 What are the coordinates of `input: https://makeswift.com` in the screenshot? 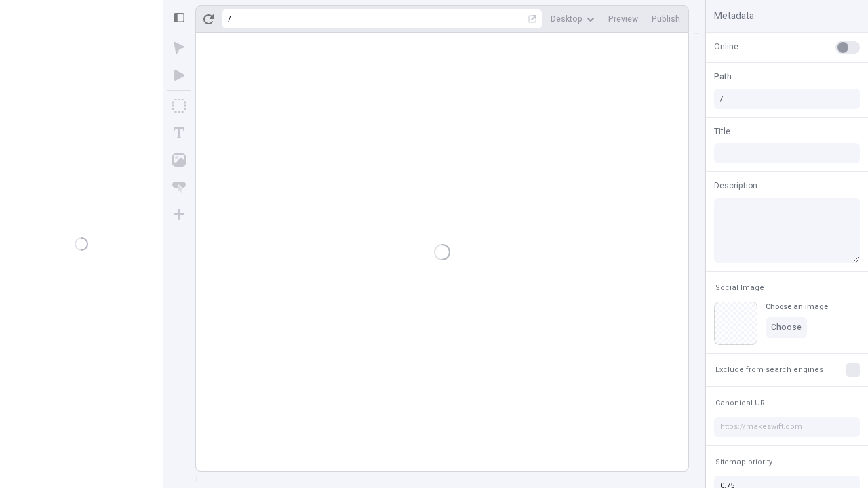 It's located at (787, 427).